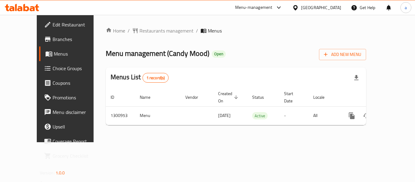  What do you see at coordinates (262, 97) in the screenshot?
I see `span: Status` at bounding box center [262, 97].